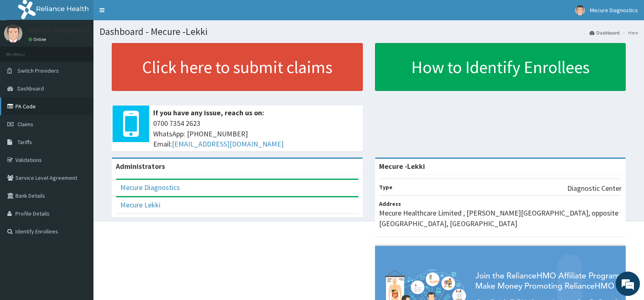  What do you see at coordinates (208, 113) in the screenshot?
I see `b: If you have any issue, reach us on:` at bounding box center [208, 113].